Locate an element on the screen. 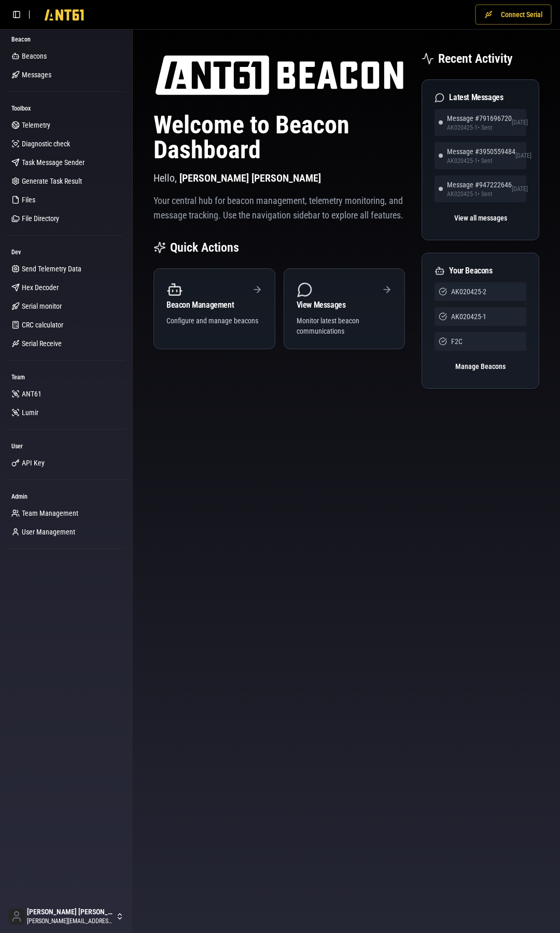 The width and height of the screenshot is (560, 933). a: Send Telemetry Data is located at coordinates (66, 269).